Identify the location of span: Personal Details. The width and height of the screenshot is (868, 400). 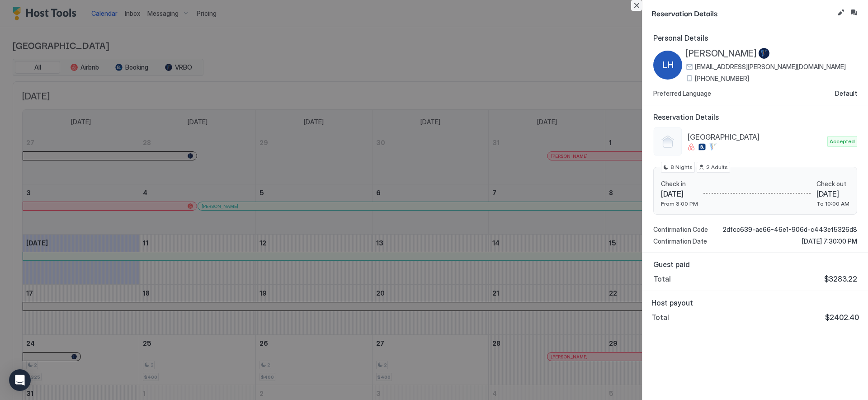
(755, 38).